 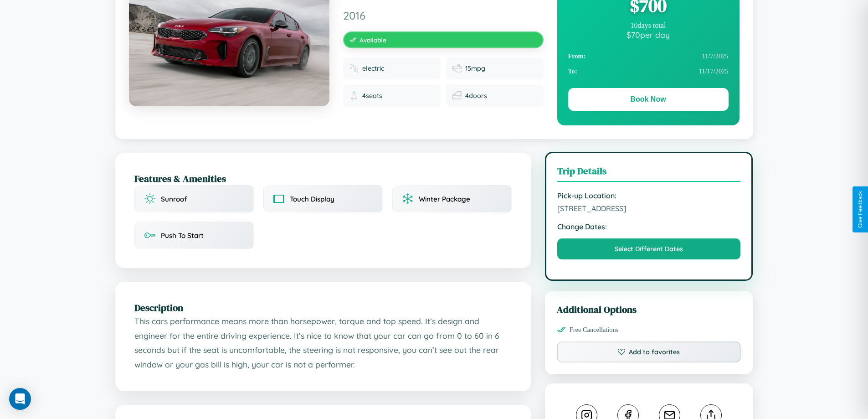 I want to click on span: Free Cancellations, so click(x=595, y=329).